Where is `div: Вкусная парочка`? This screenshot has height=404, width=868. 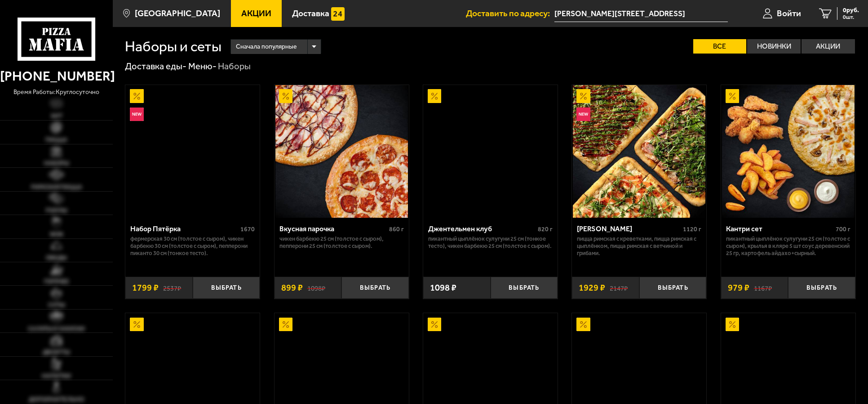 div: Вкусная парочка is located at coordinates (333, 228).